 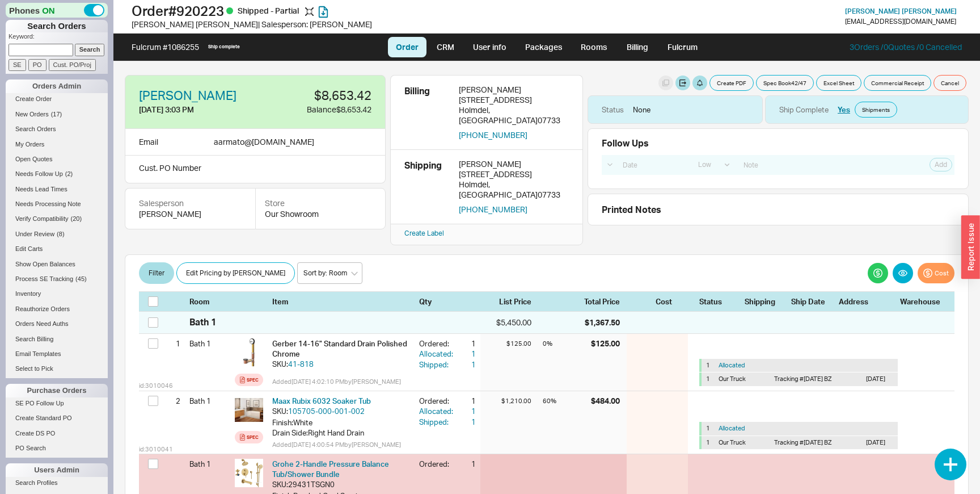 What do you see at coordinates (49, 10) in the screenshot?
I see `span: ON` at bounding box center [49, 10].